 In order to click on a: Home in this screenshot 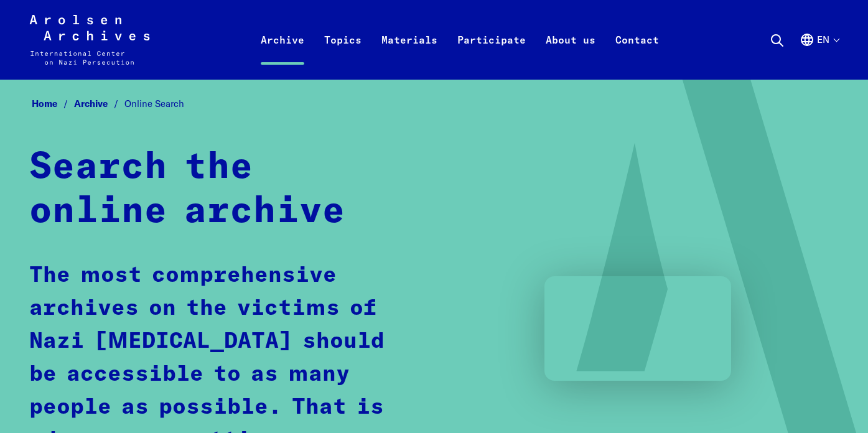, I will do `click(53, 103)`.